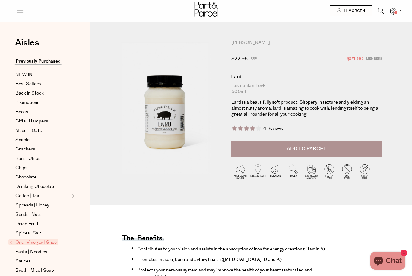 Image resolution: width=412 pixels, height=276 pixels. What do you see at coordinates (43, 150) in the screenshot?
I see `a: Crackers` at bounding box center [43, 150].